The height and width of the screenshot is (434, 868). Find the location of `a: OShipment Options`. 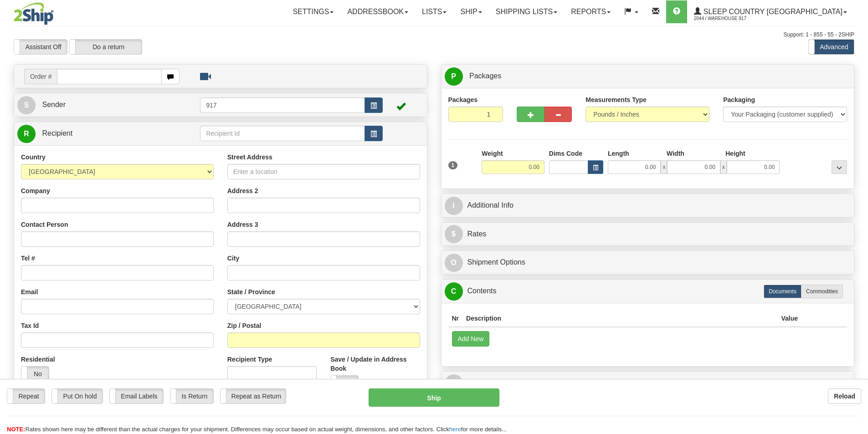

a: OShipment Options is located at coordinates (648, 263).